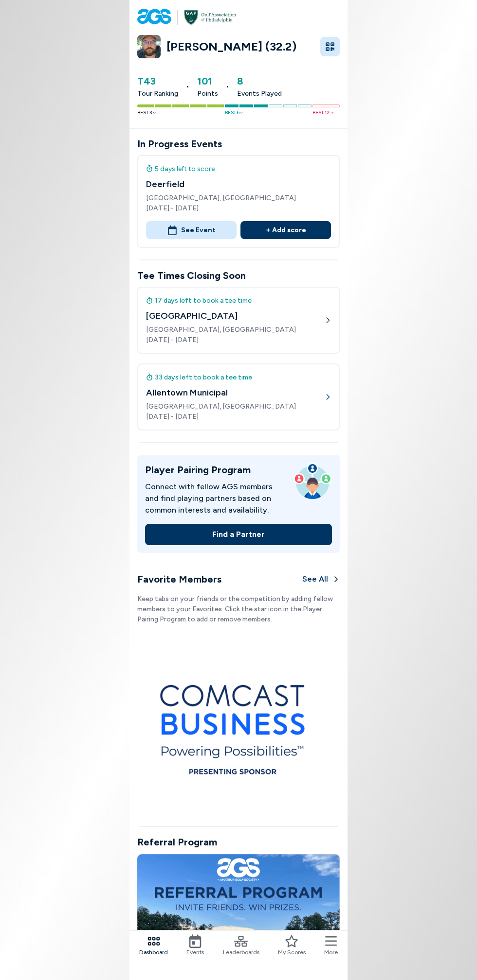 The image size is (477, 980). What do you see at coordinates (157, 93) in the screenshot?
I see `span: Tour Ranking` at bounding box center [157, 93].